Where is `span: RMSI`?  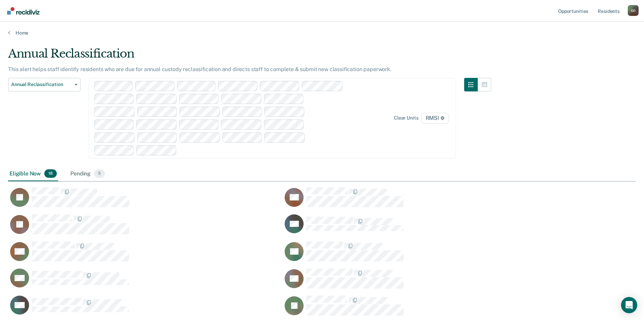 span: RMSI is located at coordinates (435, 118).